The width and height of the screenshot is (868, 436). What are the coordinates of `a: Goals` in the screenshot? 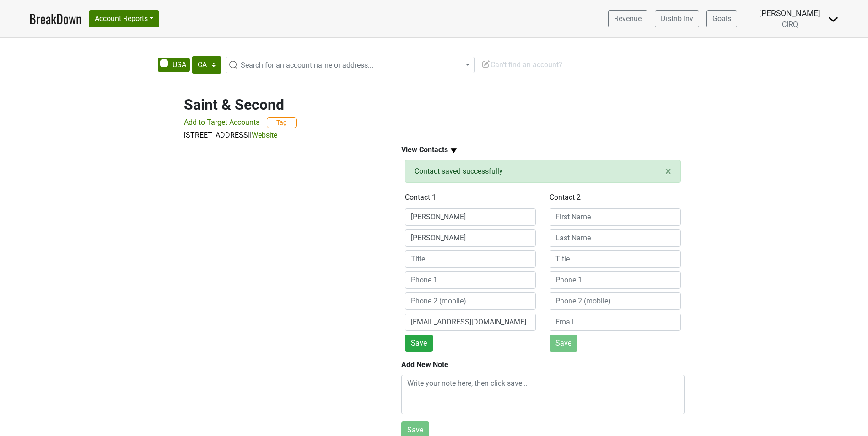 It's located at (721, 19).